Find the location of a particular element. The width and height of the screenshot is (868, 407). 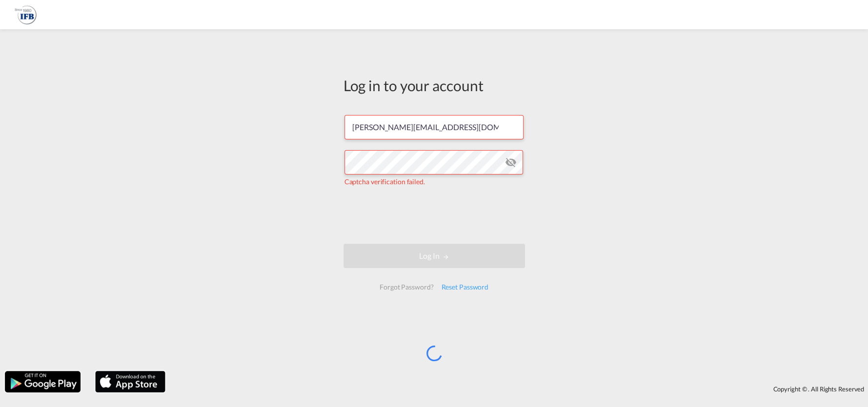

div: Reset Password is located at coordinates (465, 287).